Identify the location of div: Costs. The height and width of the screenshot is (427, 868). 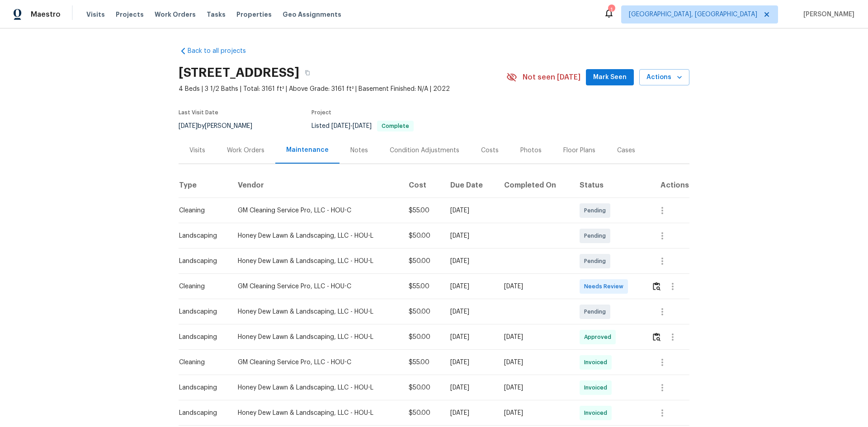
(489, 151).